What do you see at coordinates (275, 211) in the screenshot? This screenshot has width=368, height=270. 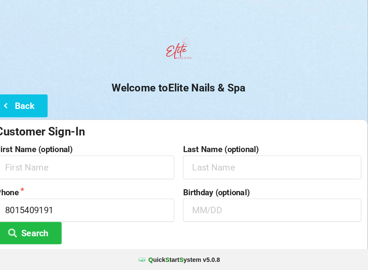 I see `input: MM/DD` at bounding box center [275, 211].